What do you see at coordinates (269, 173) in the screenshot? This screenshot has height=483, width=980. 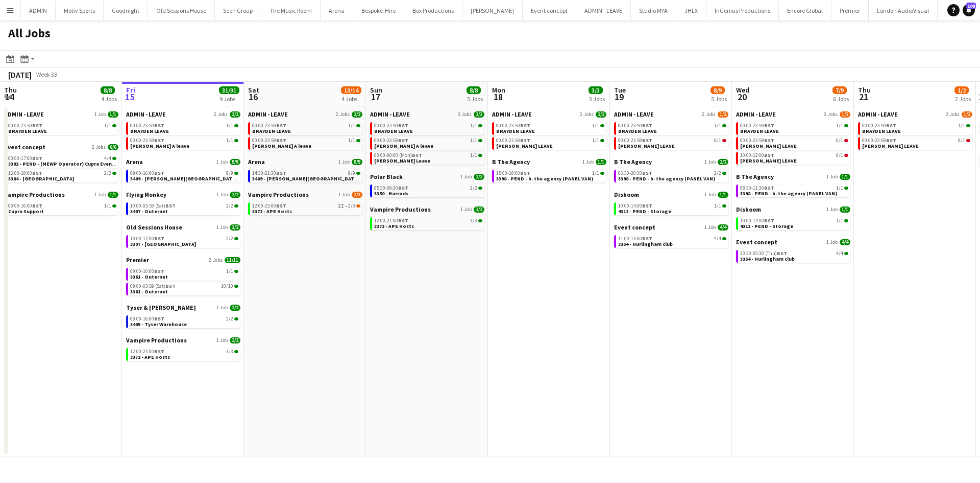 I see `span: 14:30-21:30` at bounding box center [269, 173].